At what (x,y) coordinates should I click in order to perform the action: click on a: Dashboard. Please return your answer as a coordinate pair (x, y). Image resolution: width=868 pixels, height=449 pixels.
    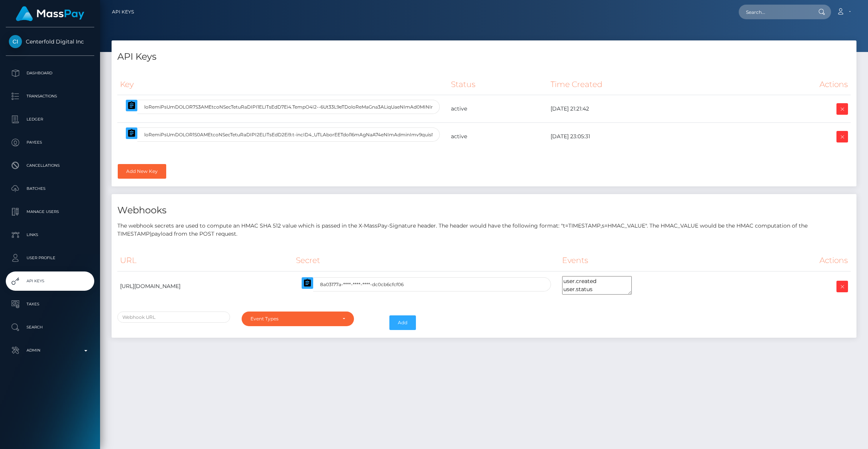
    Looking at the image, I should click on (50, 74).